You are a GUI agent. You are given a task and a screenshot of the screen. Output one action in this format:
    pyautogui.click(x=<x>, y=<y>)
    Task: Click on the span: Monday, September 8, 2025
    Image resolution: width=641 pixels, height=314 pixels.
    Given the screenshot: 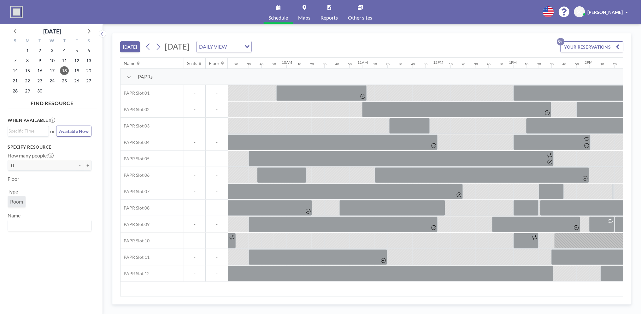 What is the action you would take?
    pyautogui.click(x=27, y=61)
    